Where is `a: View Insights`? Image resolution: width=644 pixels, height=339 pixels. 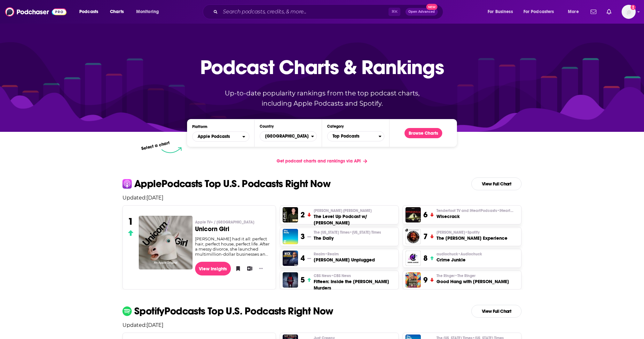 a: View Insights is located at coordinates (213, 268).